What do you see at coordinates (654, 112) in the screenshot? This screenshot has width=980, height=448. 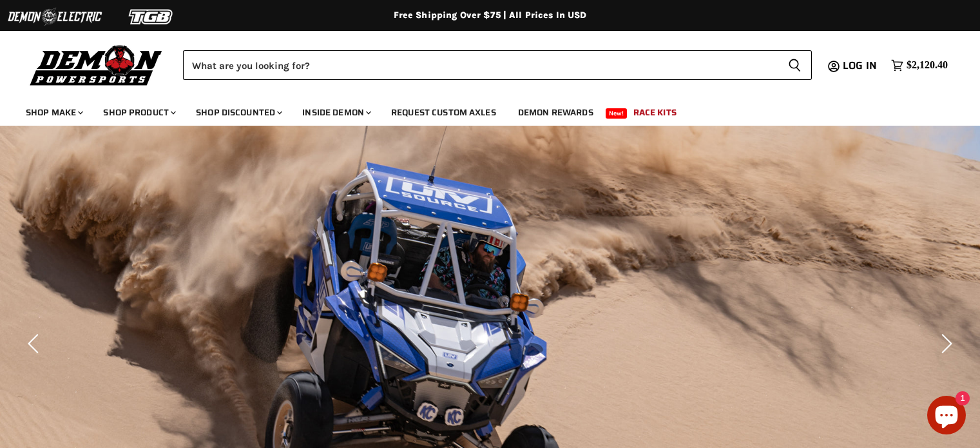 I see `a: Race Kits` at bounding box center [654, 112].